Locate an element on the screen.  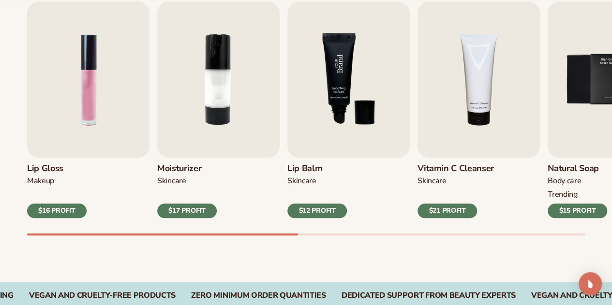
h3: Lip Gloss is located at coordinates (57, 169).